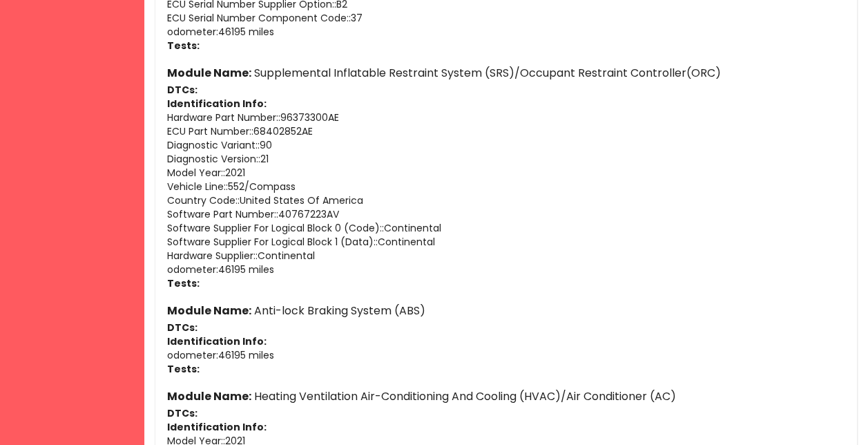 The width and height of the screenshot is (868, 445). I want to click on p: Hardware Supplier: : Continental, so click(506, 256).